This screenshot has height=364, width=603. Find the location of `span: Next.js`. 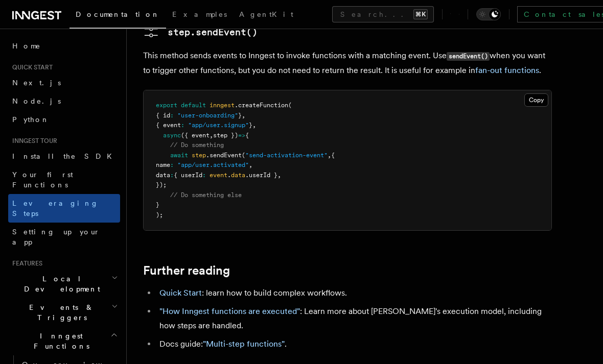

span: Next.js is located at coordinates (36, 83).